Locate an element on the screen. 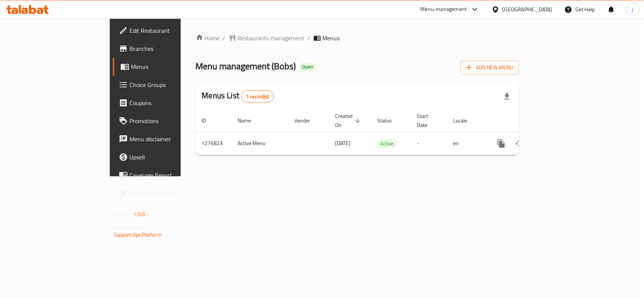 Image resolution: width=644 pixels, height=298 pixels. span: Upsell is located at coordinates (170, 157).